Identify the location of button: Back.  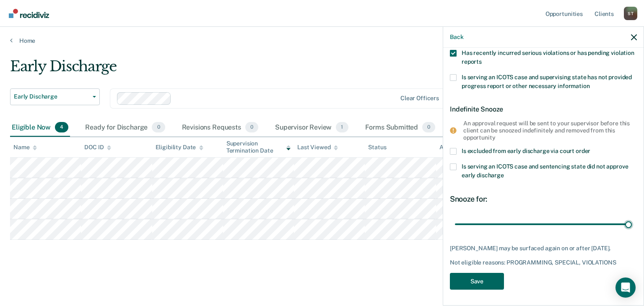
(457, 37).